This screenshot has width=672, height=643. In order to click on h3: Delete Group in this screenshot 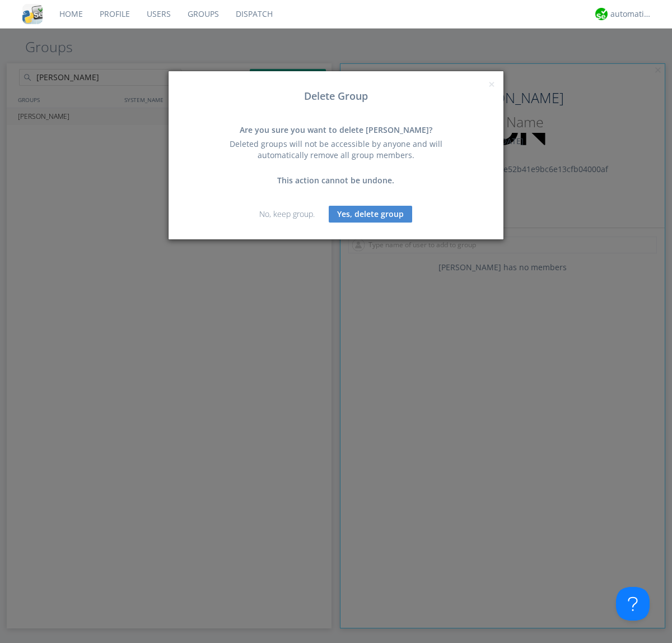, I will do `click(336, 97)`.